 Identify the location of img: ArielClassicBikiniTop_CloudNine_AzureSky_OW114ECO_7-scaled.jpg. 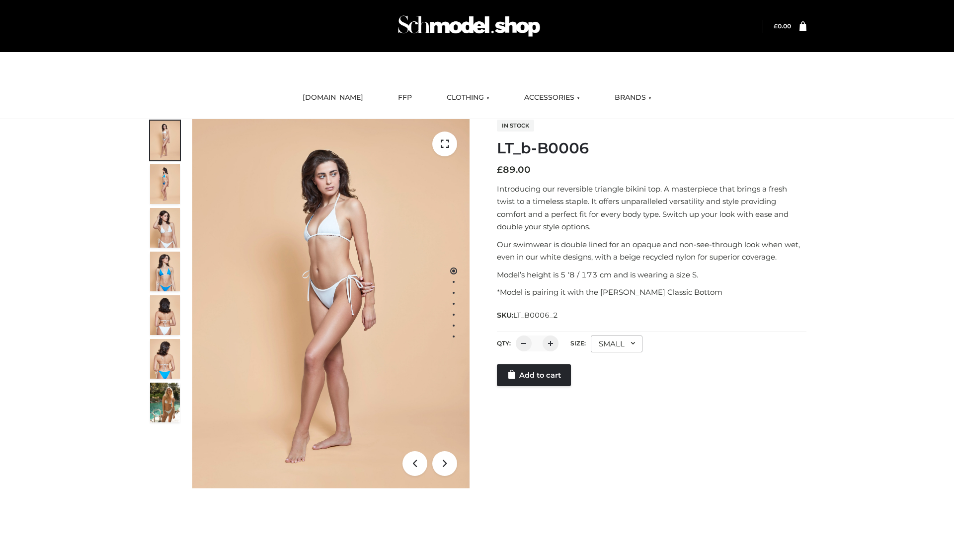
(165, 315).